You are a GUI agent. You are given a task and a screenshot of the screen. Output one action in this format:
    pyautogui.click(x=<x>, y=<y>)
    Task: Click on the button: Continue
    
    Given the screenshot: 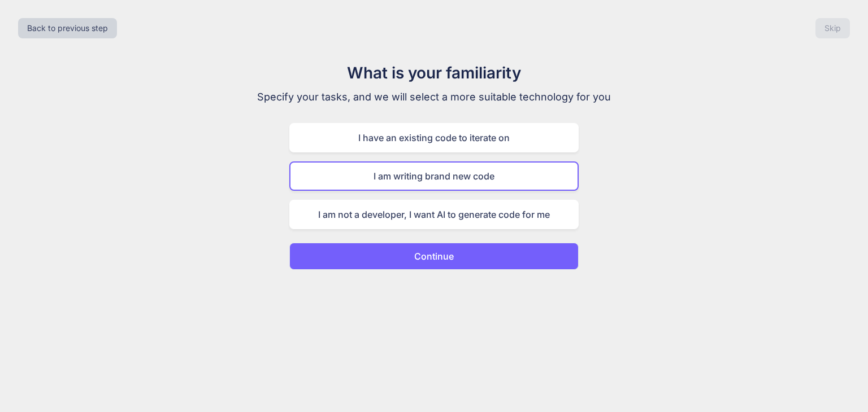 What is the action you would take?
    pyautogui.click(x=434, y=256)
    